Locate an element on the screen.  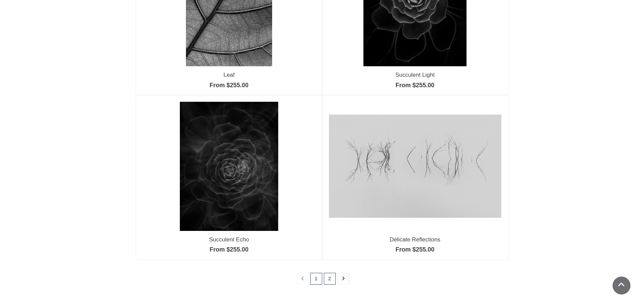
img: Delicate Reflections is located at coordinates (415, 166).